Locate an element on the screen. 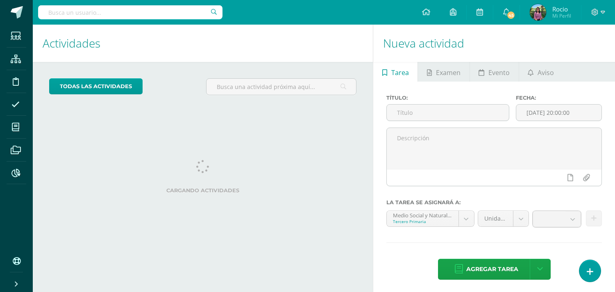 Image resolution: width=615 pixels, height=292 pixels. span: Examen is located at coordinates (448, 73).